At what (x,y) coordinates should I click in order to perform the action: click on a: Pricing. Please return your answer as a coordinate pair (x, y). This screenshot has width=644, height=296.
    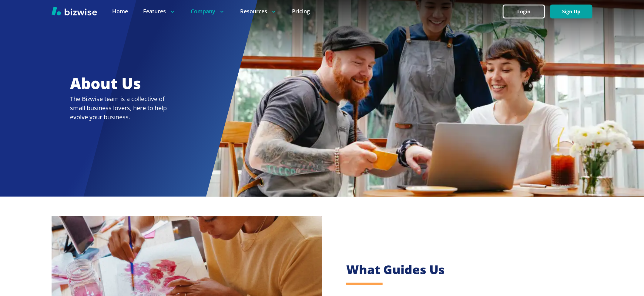
    Looking at the image, I should click on (301, 11).